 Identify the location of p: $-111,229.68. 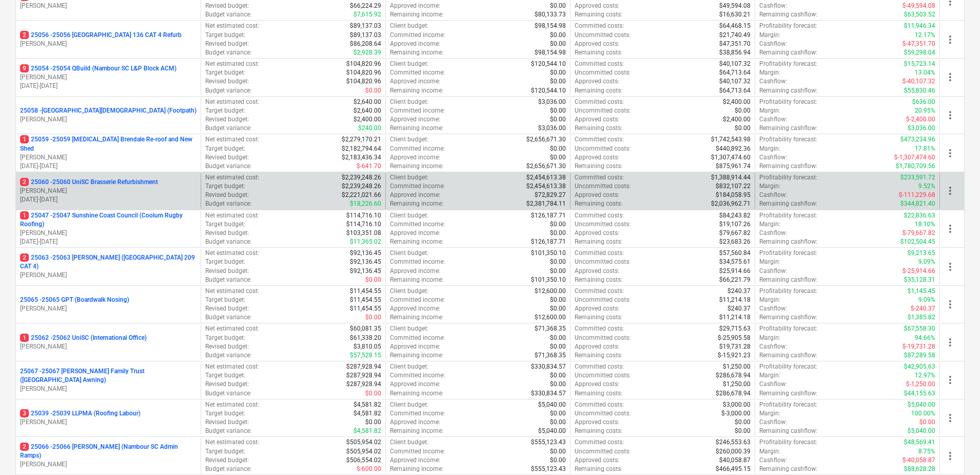
(916, 195).